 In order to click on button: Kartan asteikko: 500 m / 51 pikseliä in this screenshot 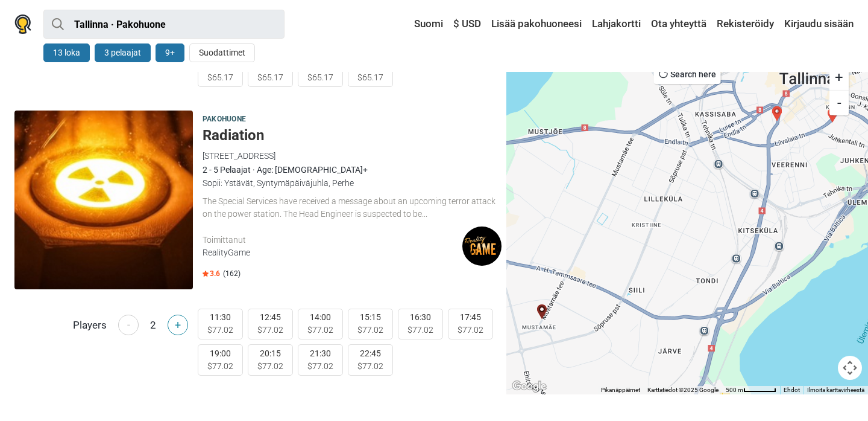, I will do `click(751, 390)`.